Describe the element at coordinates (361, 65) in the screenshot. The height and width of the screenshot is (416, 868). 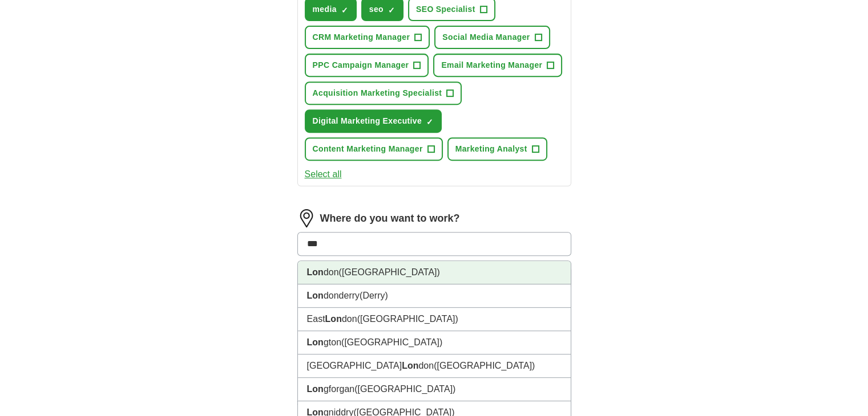
I see `span: PPC Campaign Manager` at that location.